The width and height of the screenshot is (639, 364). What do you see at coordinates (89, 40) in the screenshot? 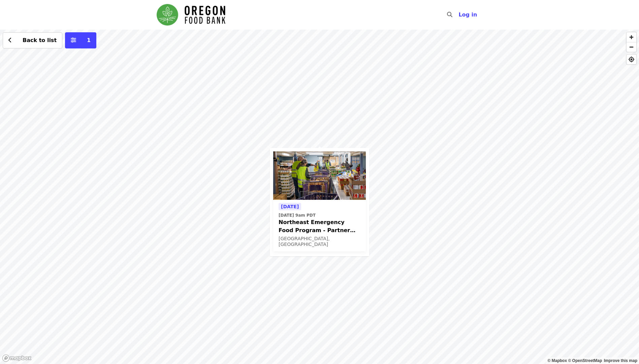
I see `span: 1` at bounding box center [89, 40].